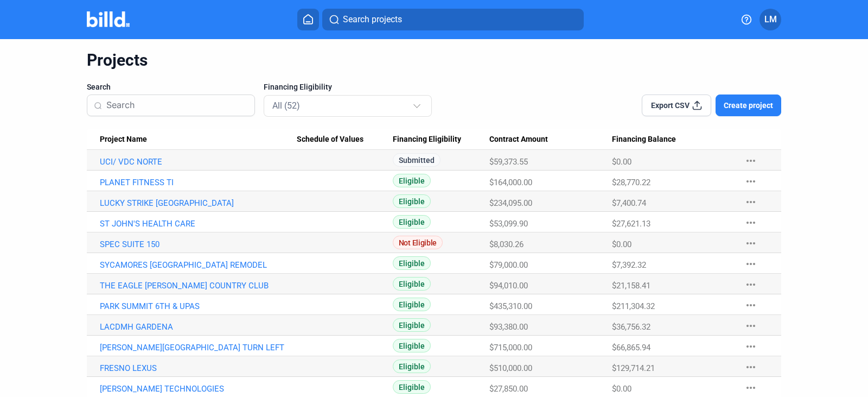  I want to click on span: $94,010.00, so click(508, 286).